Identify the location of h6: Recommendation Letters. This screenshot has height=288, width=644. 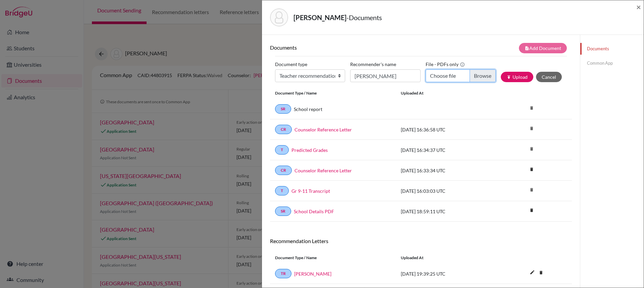
(421, 241).